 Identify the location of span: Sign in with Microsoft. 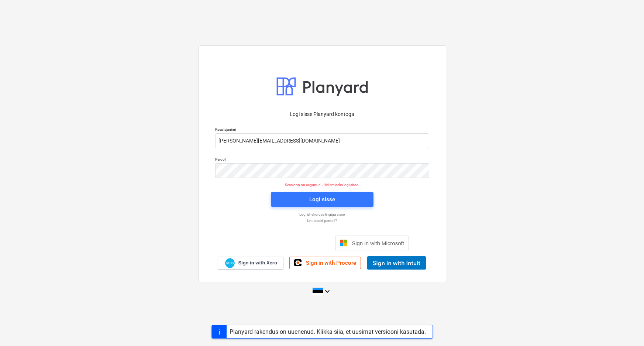
(378, 243).